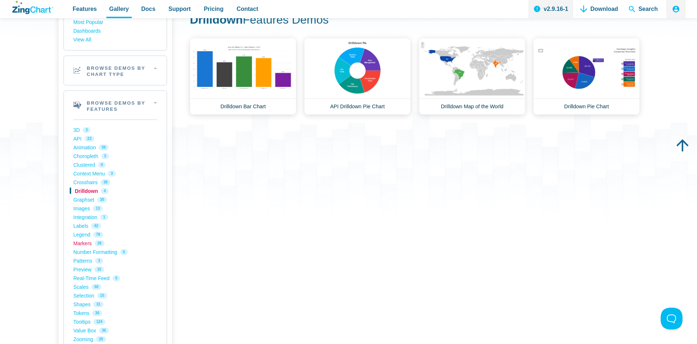 The width and height of the screenshot is (697, 344). I want to click on h1: Features Demos, so click(414, 20).